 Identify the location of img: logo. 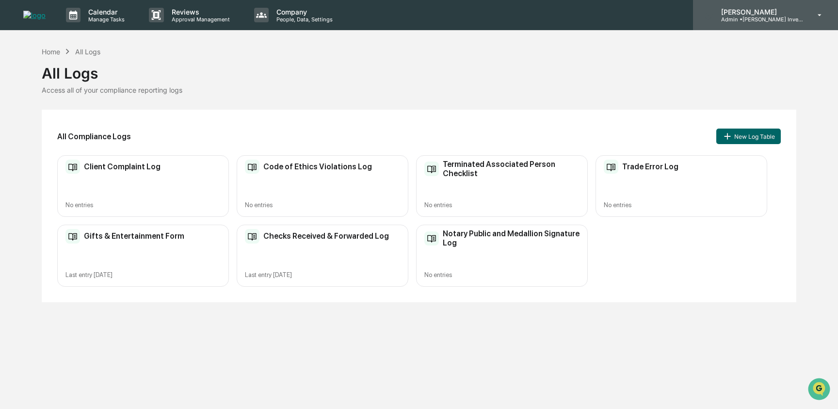
(35, 15).